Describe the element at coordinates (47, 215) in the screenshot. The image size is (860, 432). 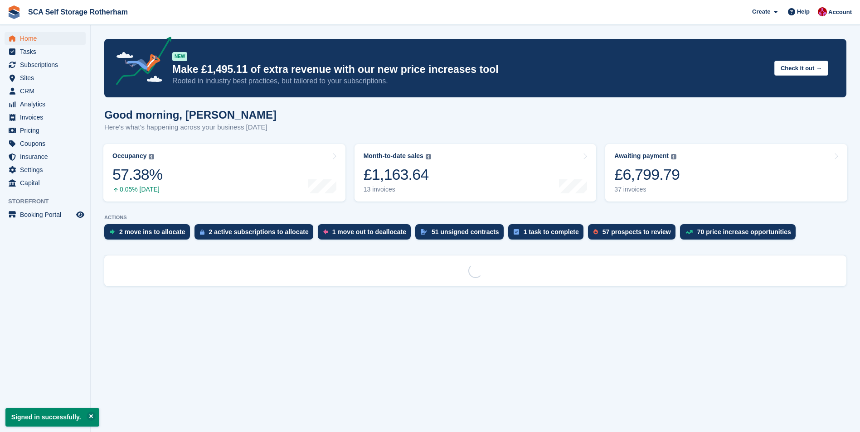
I see `span: Booking Portal` at that location.